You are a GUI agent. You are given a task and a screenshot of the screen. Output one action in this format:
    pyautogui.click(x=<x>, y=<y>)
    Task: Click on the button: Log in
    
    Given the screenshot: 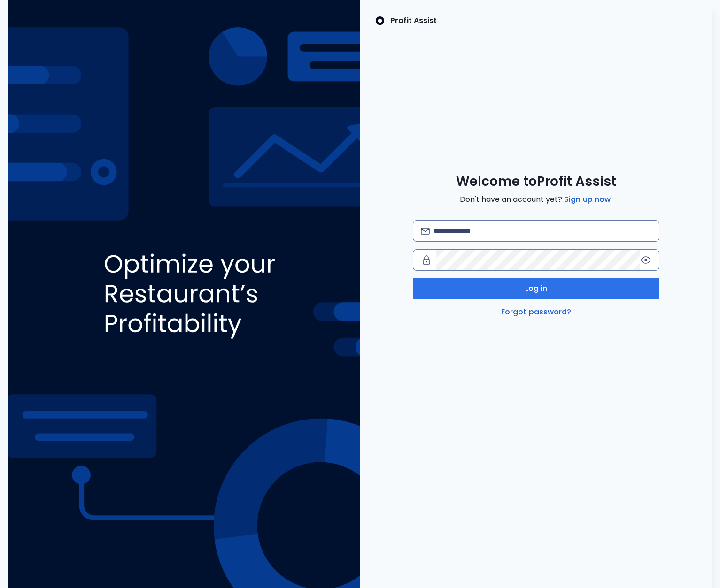 What is the action you would take?
    pyautogui.click(x=536, y=289)
    